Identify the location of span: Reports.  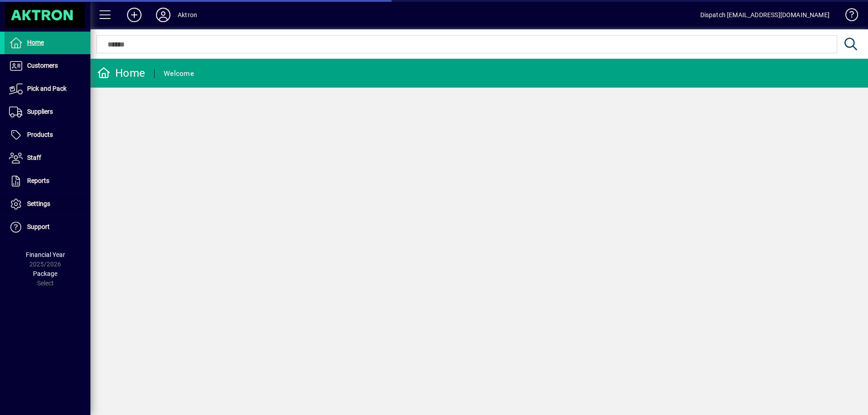
(38, 181).